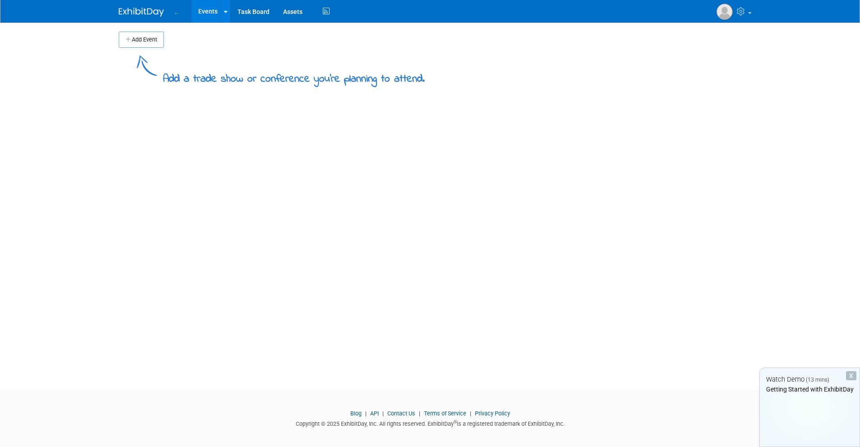 The height and width of the screenshot is (447, 860). What do you see at coordinates (356, 414) in the screenshot?
I see `a: Blog` at bounding box center [356, 414].